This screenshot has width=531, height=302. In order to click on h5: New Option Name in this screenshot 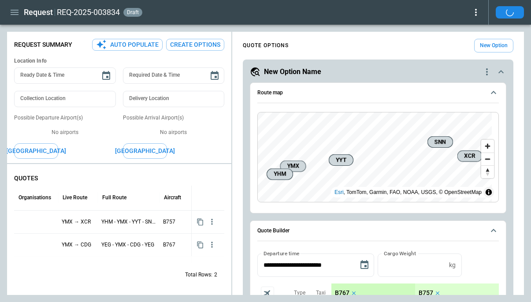, I will do `click(293, 72)`.